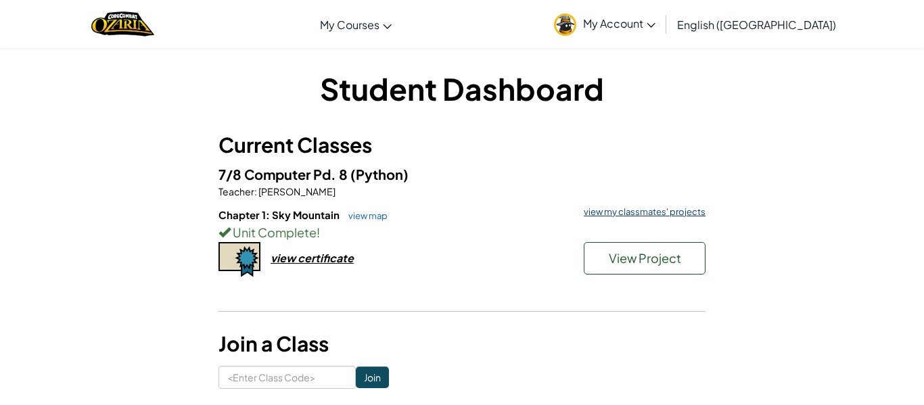 The image size is (924, 405). Describe the element at coordinates (350, 24) in the screenshot. I see `span: My Courses` at that location.